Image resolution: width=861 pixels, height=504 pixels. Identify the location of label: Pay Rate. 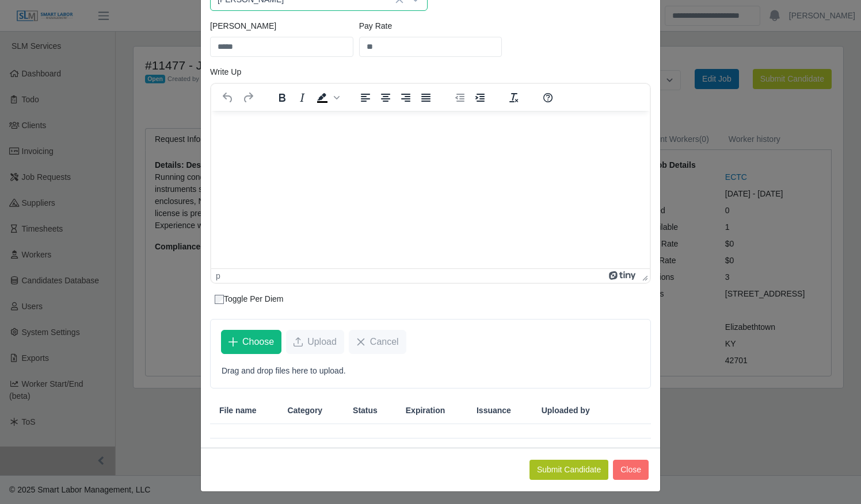
(376, 26).